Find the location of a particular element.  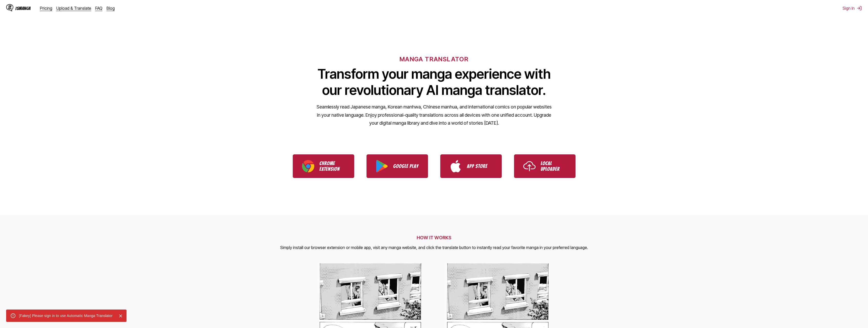

img: App Store logo is located at coordinates (456, 166).